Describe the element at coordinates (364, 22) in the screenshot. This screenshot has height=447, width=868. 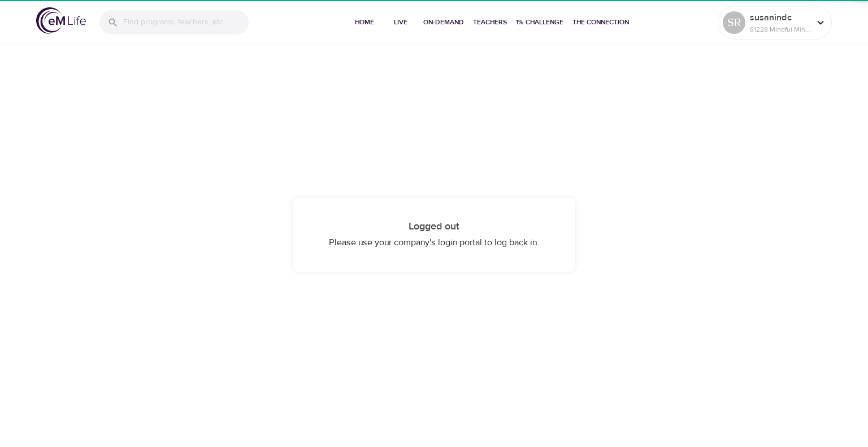
I see `span: Home` at that location.